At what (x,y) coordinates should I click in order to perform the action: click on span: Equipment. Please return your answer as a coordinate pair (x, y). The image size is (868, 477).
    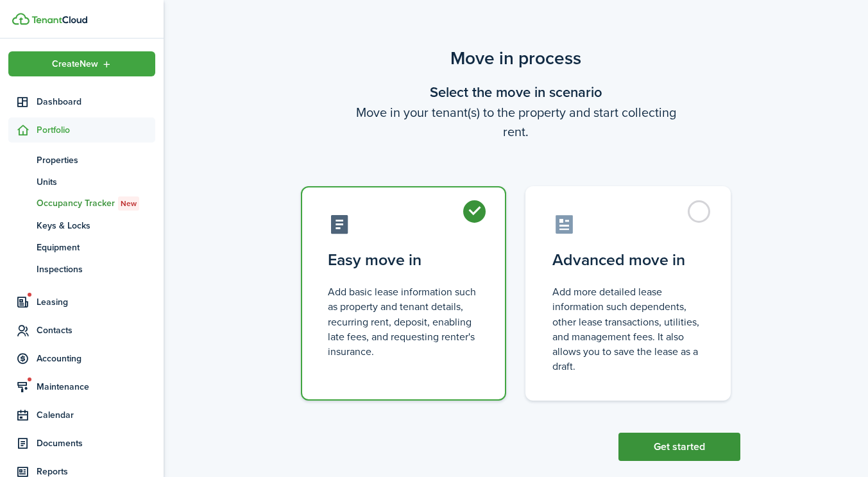
    Looking at the image, I should click on (95, 247).